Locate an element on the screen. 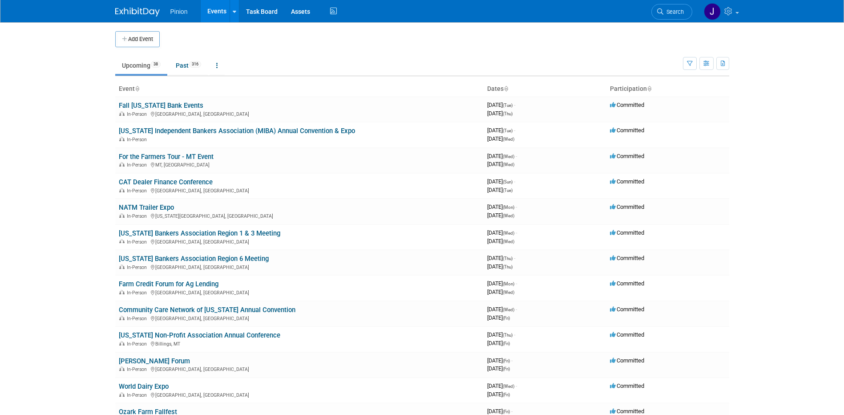 This screenshot has width=844, height=415. a: Sort by Event Name is located at coordinates (137, 89).